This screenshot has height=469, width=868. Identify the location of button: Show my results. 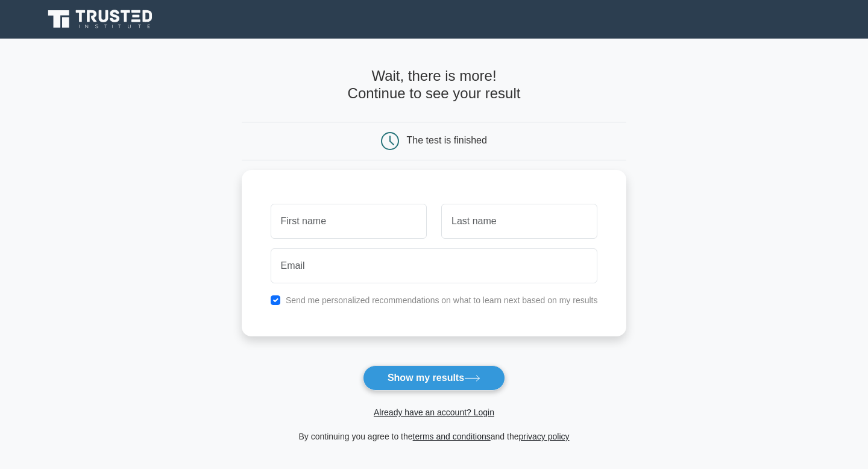
(434, 379).